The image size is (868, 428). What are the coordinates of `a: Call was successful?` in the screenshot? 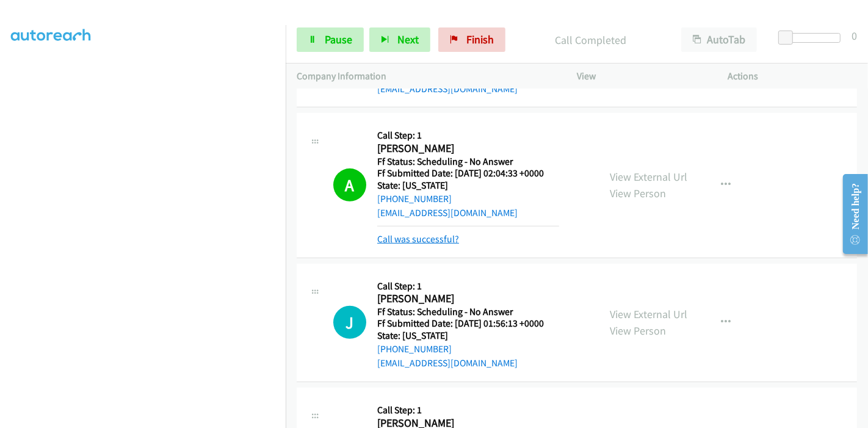 It's located at (418, 239).